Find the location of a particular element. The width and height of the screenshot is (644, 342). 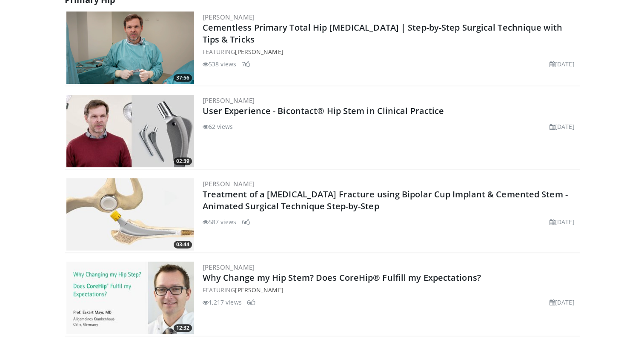

a: 03:44 is located at coordinates (130, 214).